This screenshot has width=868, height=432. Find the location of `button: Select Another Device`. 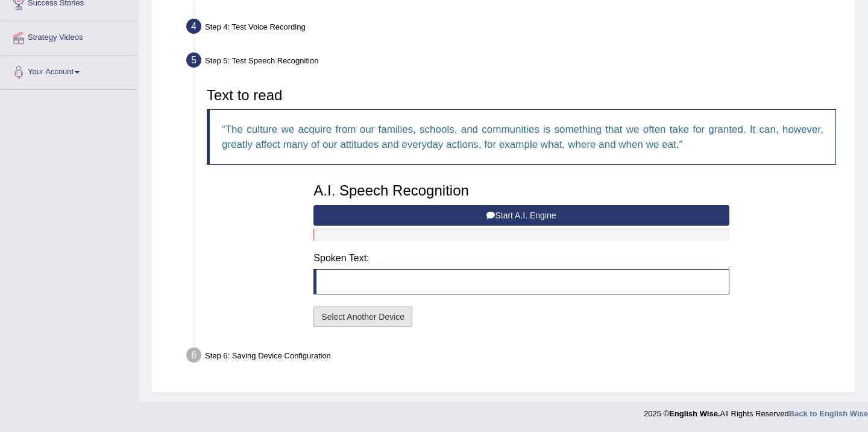

button: Select Another Device is located at coordinates (363, 317).